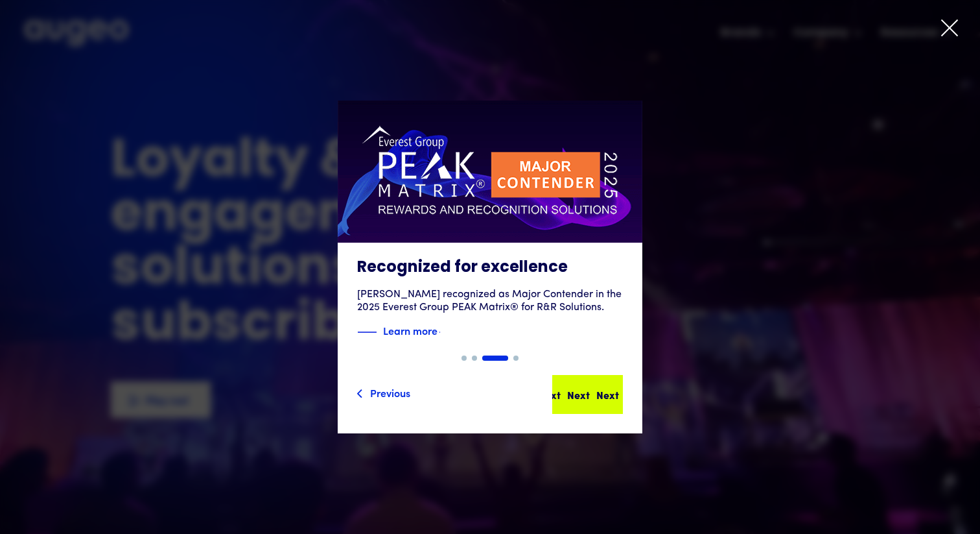 The height and width of the screenshot is (534, 980). Describe the element at coordinates (495, 358) in the screenshot. I see `div: Show slide 3 of 4` at that location.